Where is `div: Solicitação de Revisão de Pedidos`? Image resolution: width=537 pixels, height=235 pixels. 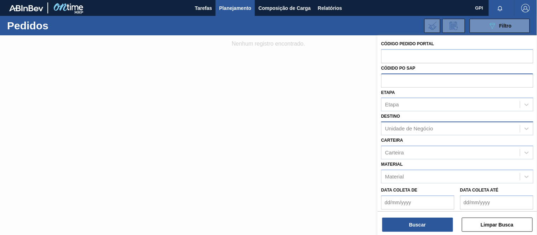 div: Solicitação de Revisão de Pedidos is located at coordinates (454, 26).